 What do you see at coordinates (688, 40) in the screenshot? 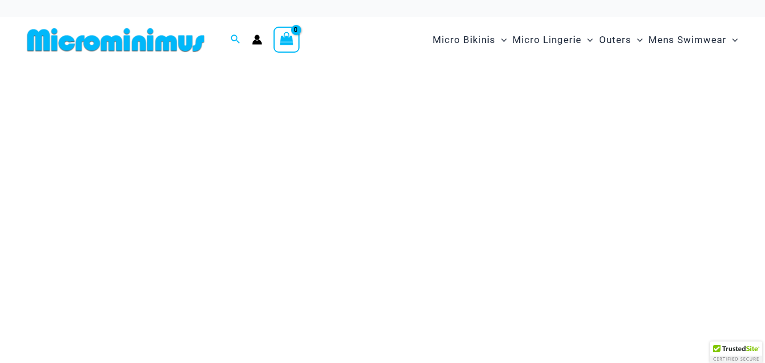
I see `span: Mens Swimwear` at bounding box center [688, 40].